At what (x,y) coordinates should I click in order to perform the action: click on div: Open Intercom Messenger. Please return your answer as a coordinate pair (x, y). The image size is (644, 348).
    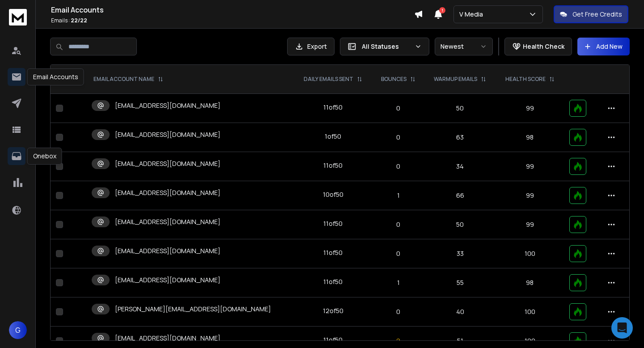
    Looking at the image, I should click on (621, 328).